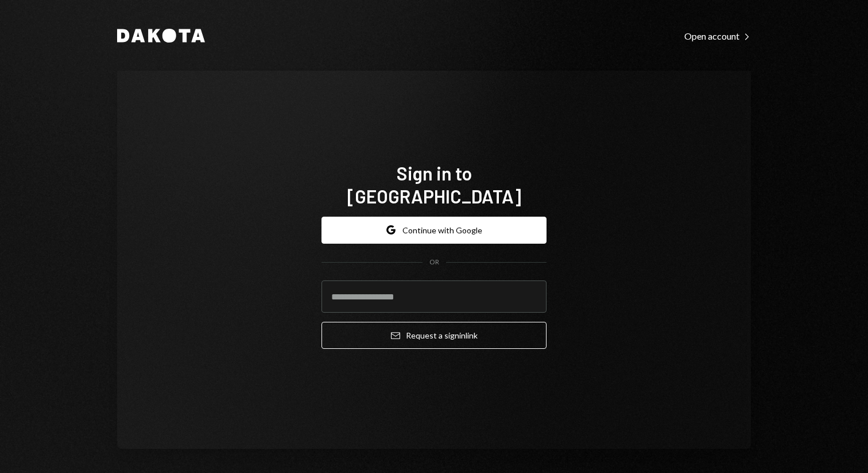 Image resolution: width=868 pixels, height=473 pixels. I want to click on button: Continue with Google, so click(434, 230).